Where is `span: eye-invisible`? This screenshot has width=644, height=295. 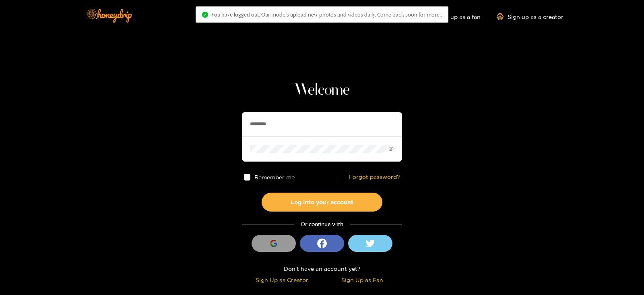
span: eye-invisible is located at coordinates (391, 149).